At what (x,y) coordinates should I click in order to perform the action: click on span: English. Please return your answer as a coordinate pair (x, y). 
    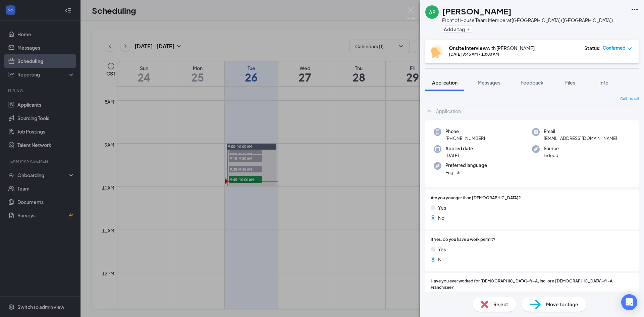
    Looking at the image, I should click on (466, 173).